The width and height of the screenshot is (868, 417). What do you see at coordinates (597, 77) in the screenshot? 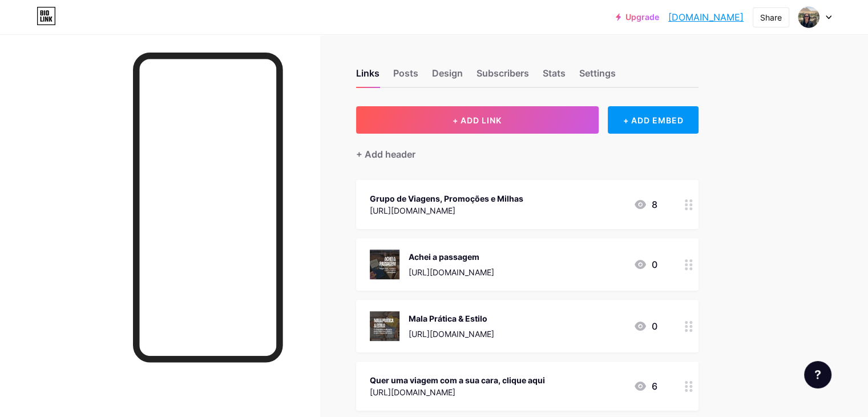
I see `div: Settings` at bounding box center [597, 77].